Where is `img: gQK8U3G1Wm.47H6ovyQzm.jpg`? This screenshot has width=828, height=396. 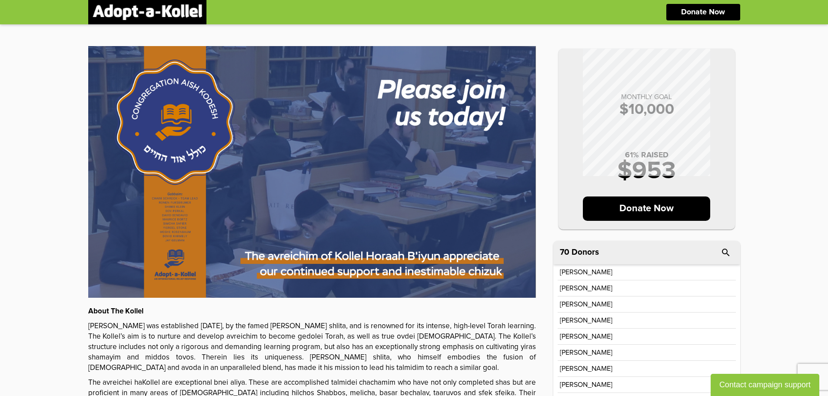
img: gQK8U3G1Wm.47H6ovyQzm.jpg is located at coordinates (312, 172).